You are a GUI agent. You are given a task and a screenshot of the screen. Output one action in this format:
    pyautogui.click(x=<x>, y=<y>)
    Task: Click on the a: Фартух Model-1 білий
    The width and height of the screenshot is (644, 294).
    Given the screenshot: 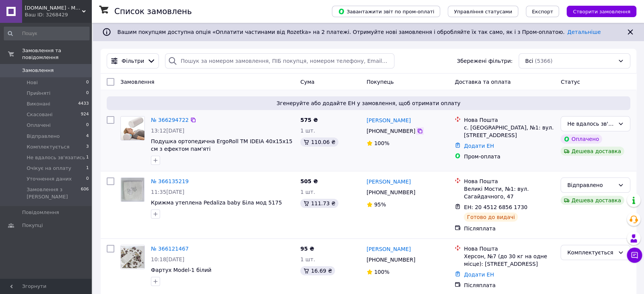 What is the action you would take?
    pyautogui.click(x=181, y=270)
    